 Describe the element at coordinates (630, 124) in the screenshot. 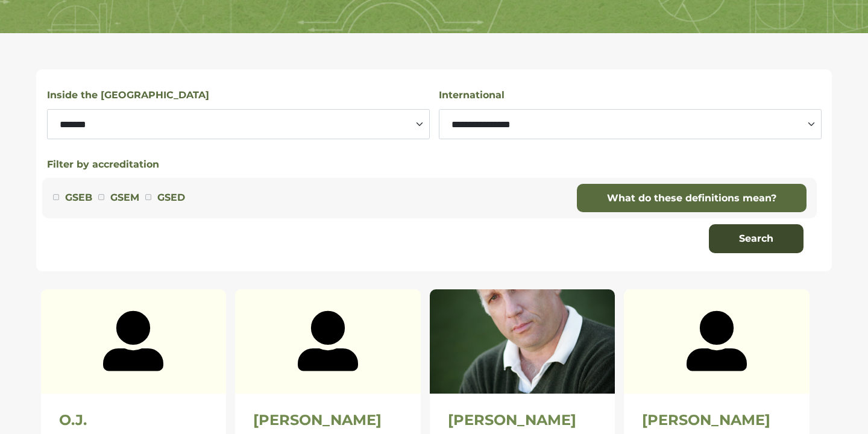

I see `select: Select a country` at that location.